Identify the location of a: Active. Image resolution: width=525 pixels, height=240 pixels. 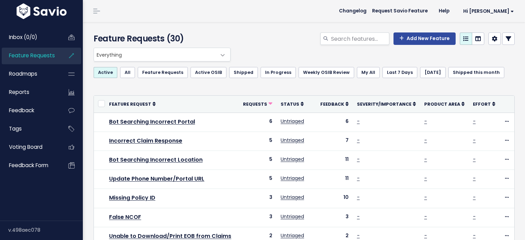
(105, 73).